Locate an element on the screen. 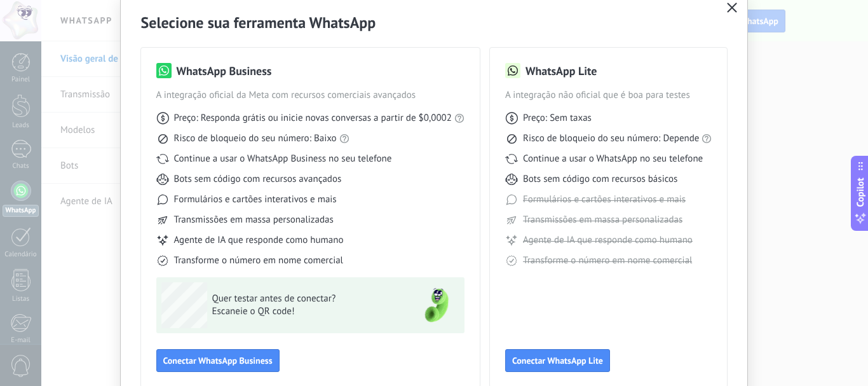 This screenshot has height=386, width=868. span: Bots sem código com recursos avançados is located at coordinates (258, 179).